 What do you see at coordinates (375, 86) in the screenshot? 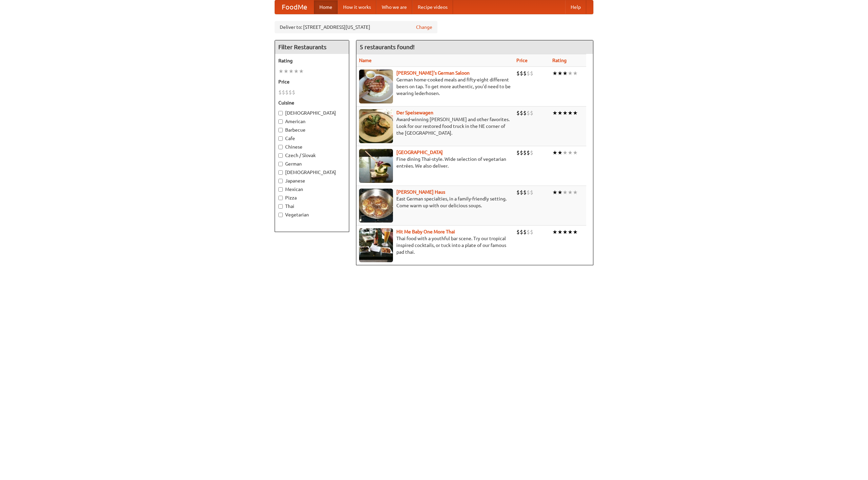
I see `img: esthers.jpg` at bounding box center [375, 86].